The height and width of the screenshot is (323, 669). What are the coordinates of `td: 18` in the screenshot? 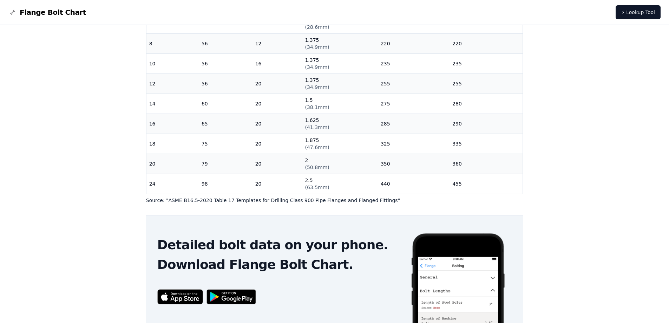 It's located at (173, 143).